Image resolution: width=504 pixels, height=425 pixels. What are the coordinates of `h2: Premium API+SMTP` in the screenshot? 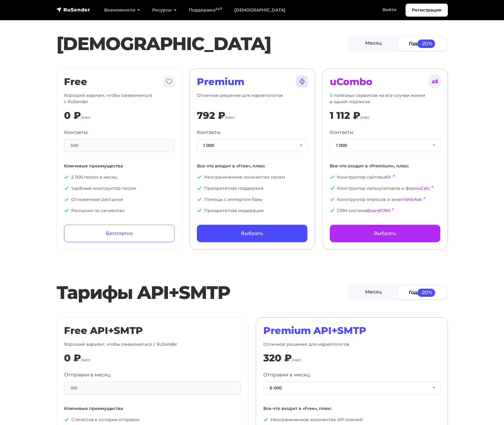 It's located at (352, 330).